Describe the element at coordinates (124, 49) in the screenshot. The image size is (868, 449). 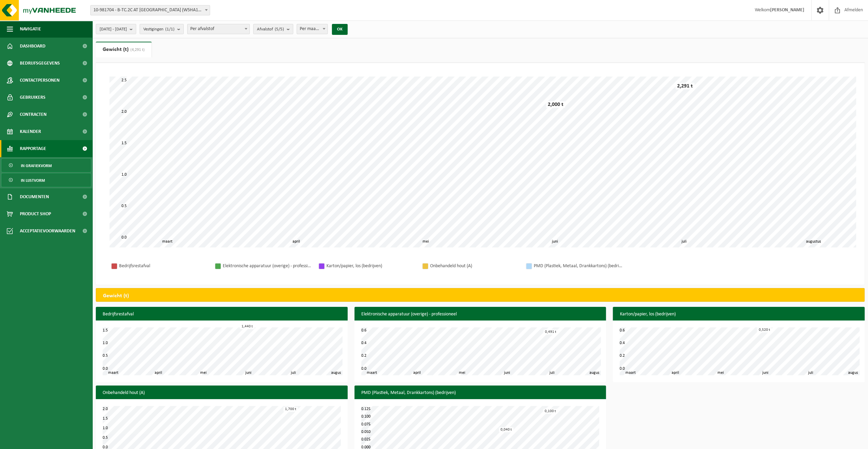
I see `a: Gewicht (t)` at that location.